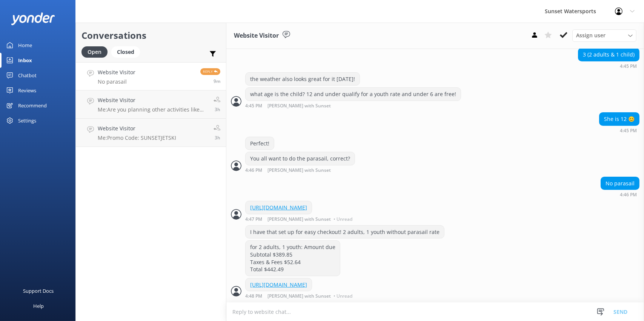 This screenshot has height=321, width=644. I want to click on img: yonder-white-logo.png, so click(33, 18).